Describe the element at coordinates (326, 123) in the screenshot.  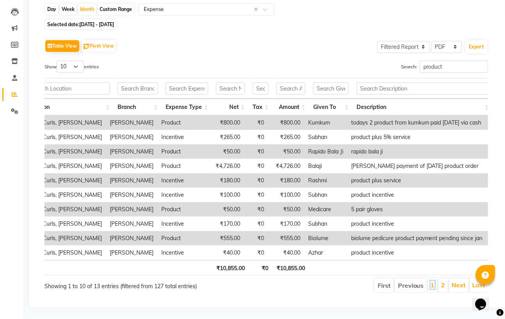
I see `td: Kumkum` at that location.